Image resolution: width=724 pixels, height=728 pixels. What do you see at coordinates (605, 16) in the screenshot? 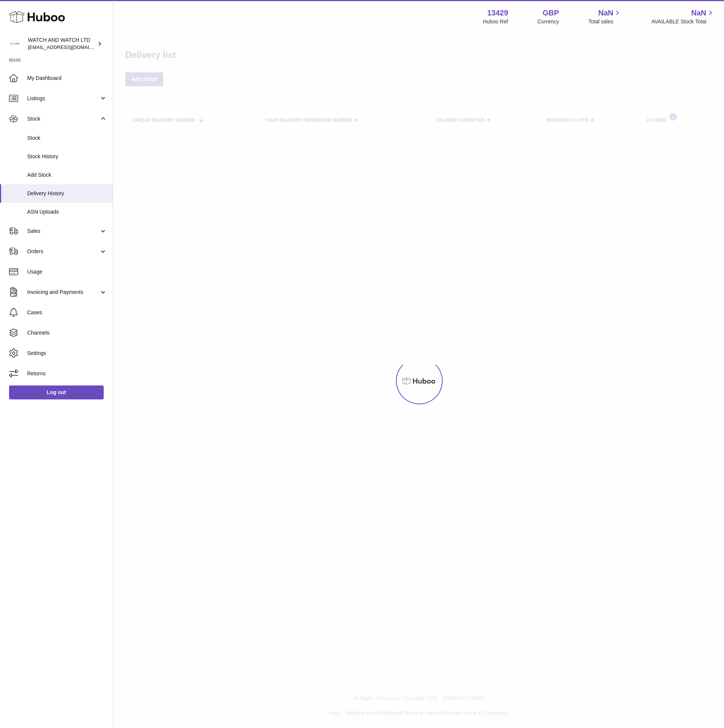
I see `a: NaN Total sales` at bounding box center [605, 16].